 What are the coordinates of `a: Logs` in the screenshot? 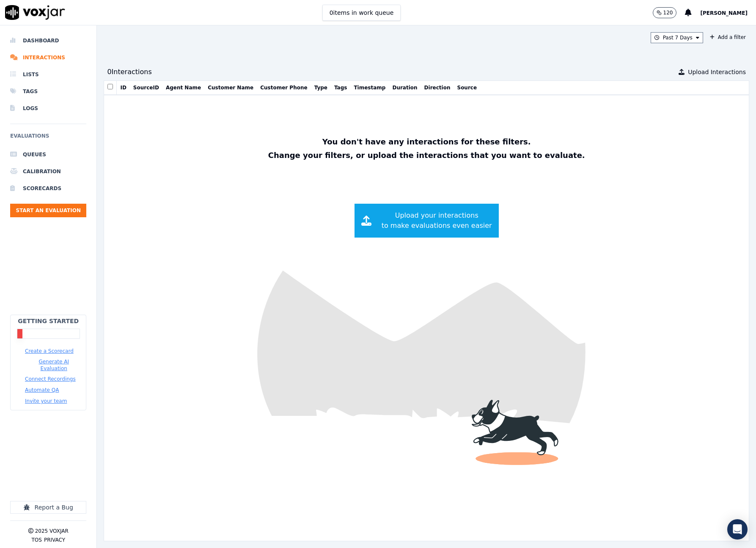 It's located at (48, 108).